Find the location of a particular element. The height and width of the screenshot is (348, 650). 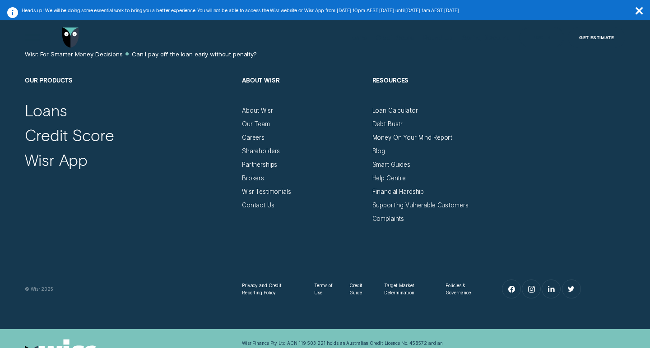

div: Policies & Governance is located at coordinates (463, 289).